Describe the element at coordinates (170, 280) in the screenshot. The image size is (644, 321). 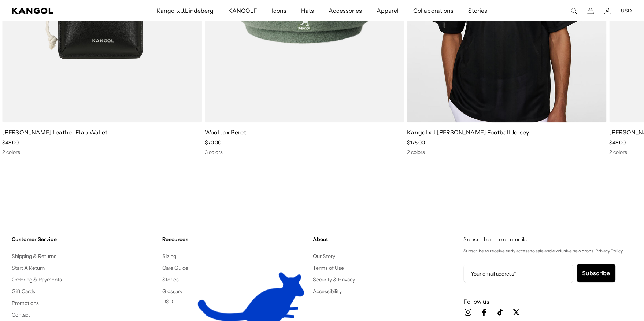
I see `a: Stories` at that location.